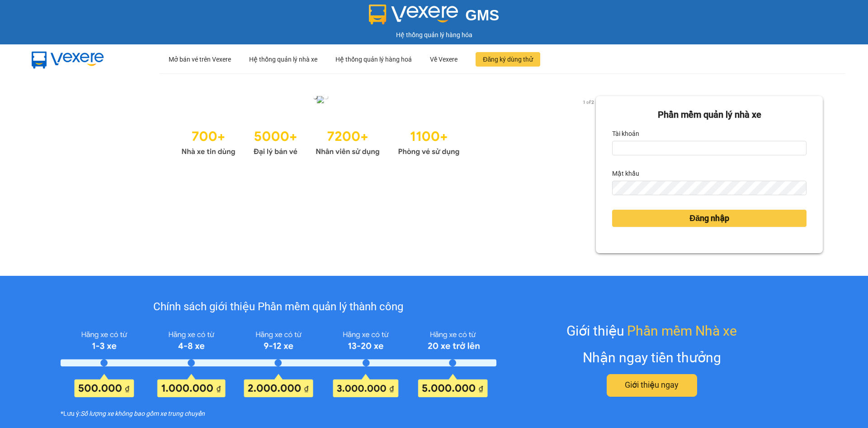 This screenshot has height=428, width=868. What do you see at coordinates (68, 59) in the screenshot?
I see `img: mbUUG5Q.png` at bounding box center [68, 59].